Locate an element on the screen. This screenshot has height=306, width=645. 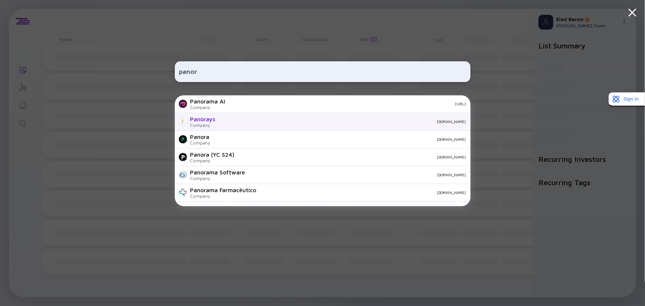
div: Panora is located at coordinates (200, 137).